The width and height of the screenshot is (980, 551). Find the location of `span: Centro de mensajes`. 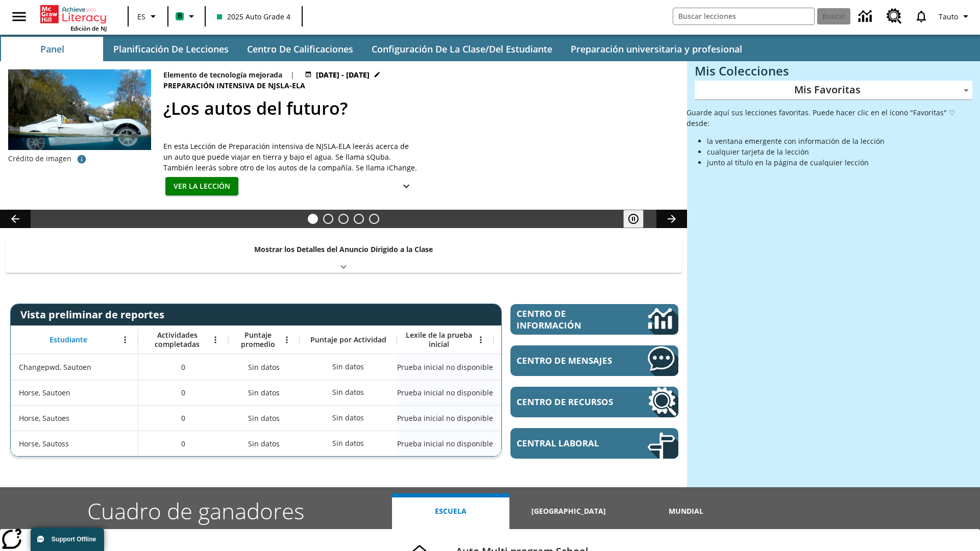

span: Centro de mensajes is located at coordinates (567, 361).